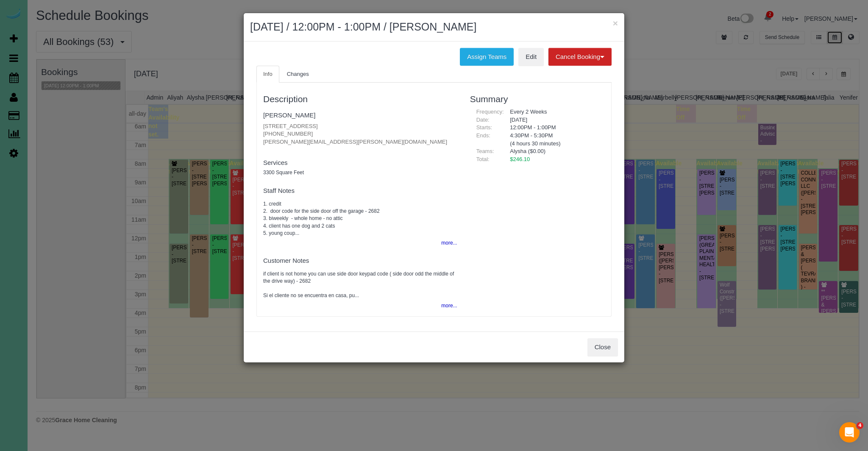 The height and width of the screenshot is (451, 868). I want to click on a: Edit, so click(531, 57).